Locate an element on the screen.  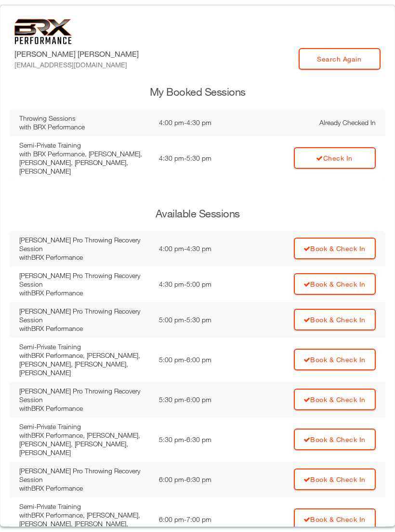
td: 5:30 pm - 6:30 pm is located at coordinates (199, 439).